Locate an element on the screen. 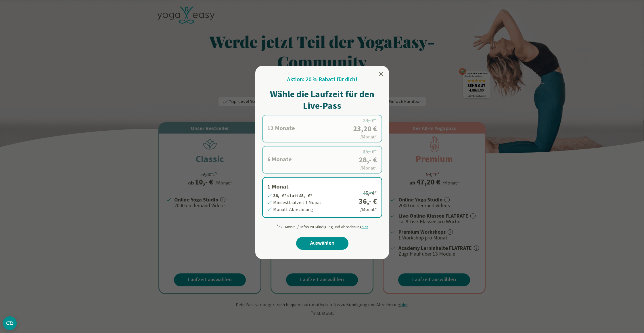  button: CMP-Widget öffnen is located at coordinates (10, 323).